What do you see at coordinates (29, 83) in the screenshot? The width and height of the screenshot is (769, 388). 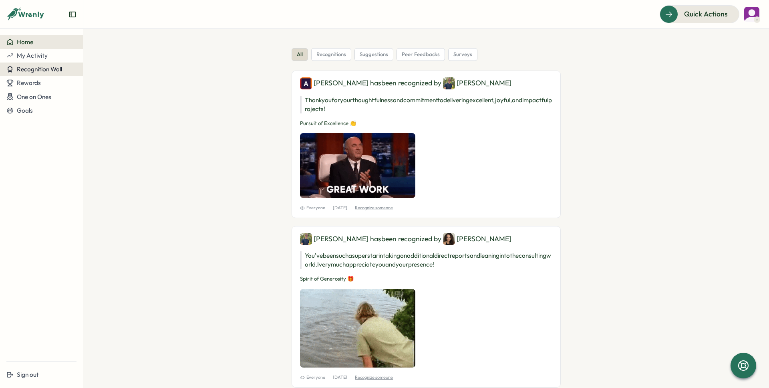 I see `span: Rewards` at bounding box center [29, 83].